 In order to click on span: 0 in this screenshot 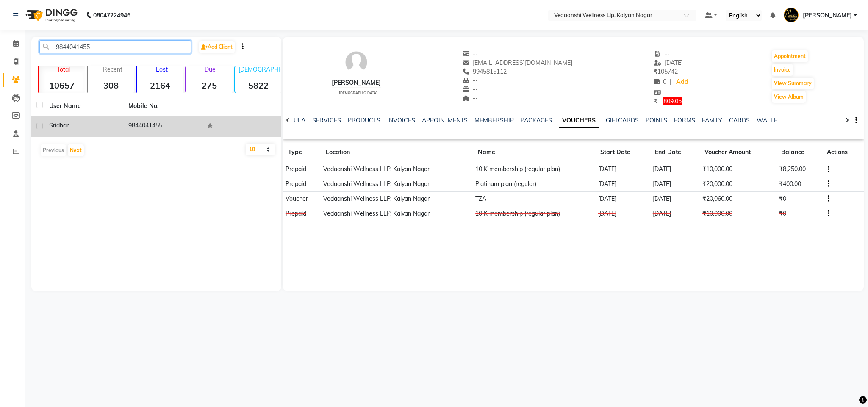, I will do `click(660, 82)`.